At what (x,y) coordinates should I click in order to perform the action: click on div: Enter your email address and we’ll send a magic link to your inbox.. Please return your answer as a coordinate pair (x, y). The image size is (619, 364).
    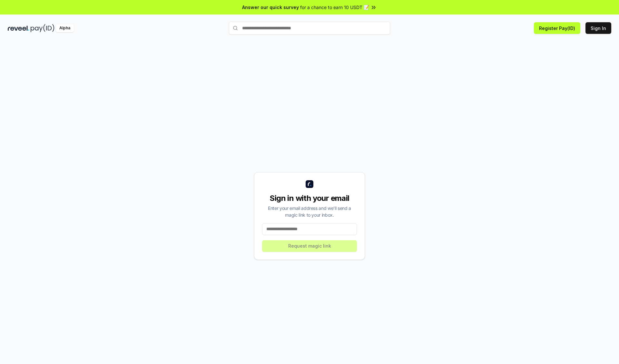
    Looking at the image, I should click on (310, 211).